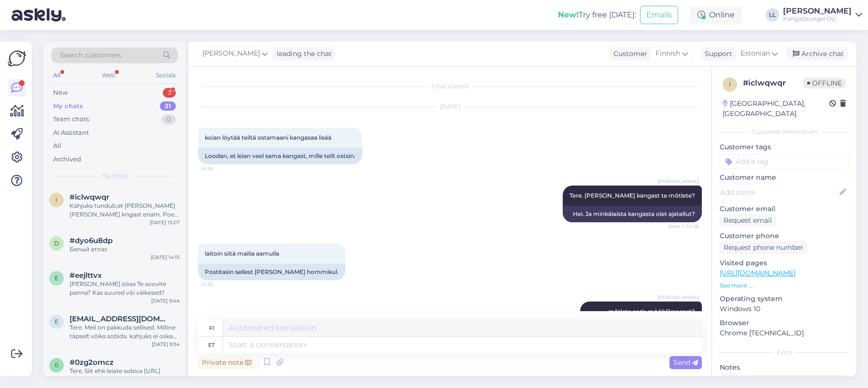 The height and width of the screenshot is (388, 868). Describe the element at coordinates (681, 226) in the screenshot. I see `span: Seen ✓ 14:36` at that location.